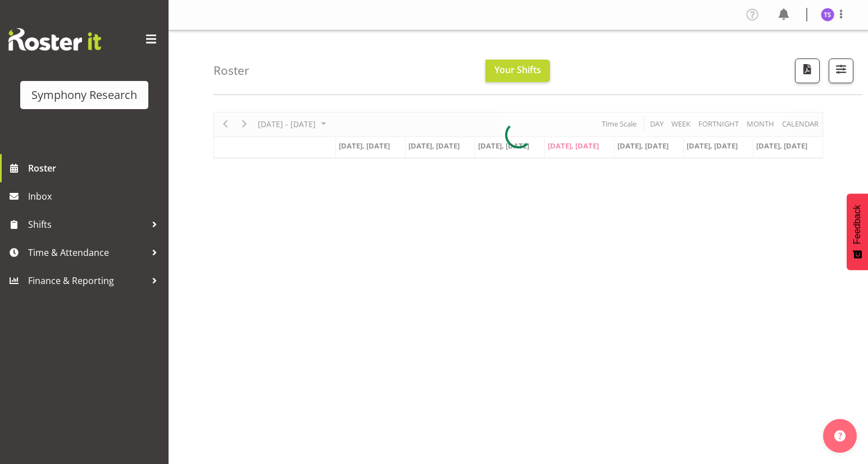 The height and width of the screenshot is (464, 868). I want to click on button: Feedback - Show survey, so click(858, 232).